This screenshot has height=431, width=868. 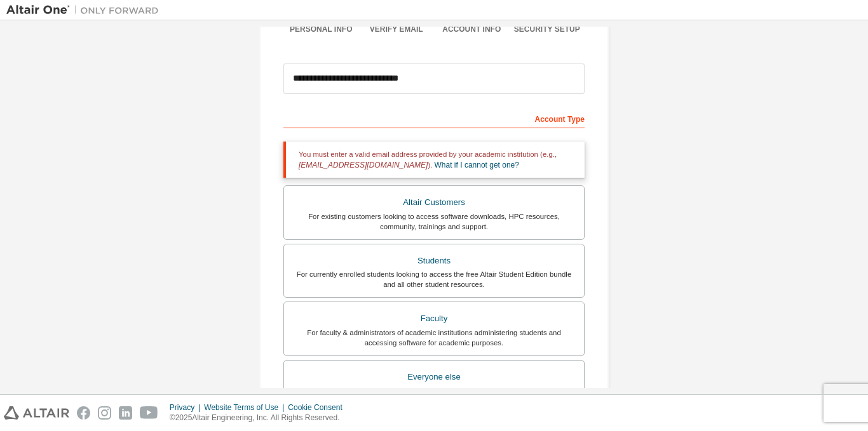 I want to click on div: Verify Email, so click(x=397, y=30).